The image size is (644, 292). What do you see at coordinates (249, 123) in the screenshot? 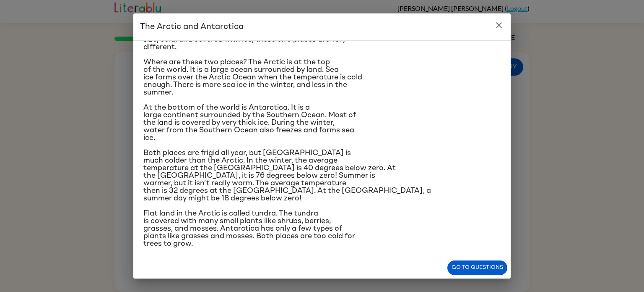
I see `span: At the bottom of the world is Antarctica. It is a large continent surrounded by the Southern Ocea...` at bounding box center [249, 123].